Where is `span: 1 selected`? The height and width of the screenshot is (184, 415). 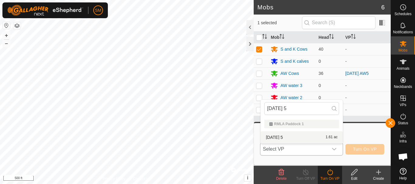
span: 1 selected is located at coordinates (279, 23).